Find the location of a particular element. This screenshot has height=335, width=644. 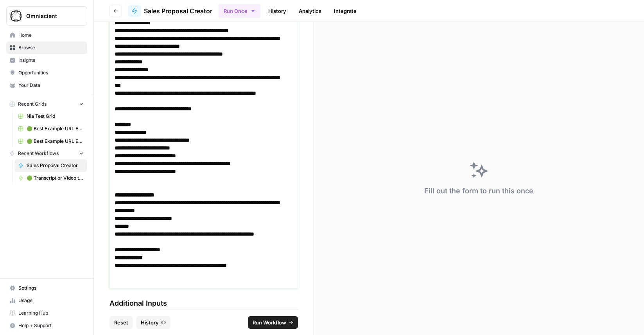

span: Omniscient is located at coordinates (49, 16).